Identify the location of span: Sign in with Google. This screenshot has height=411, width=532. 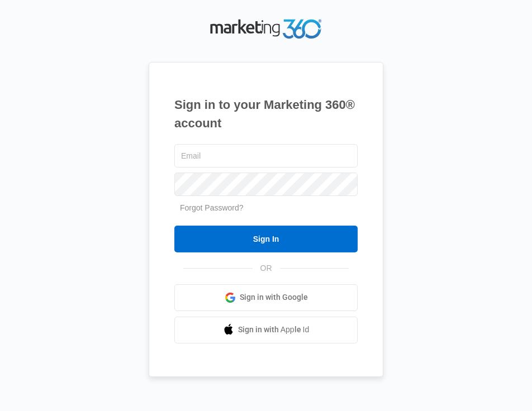
(274, 297).